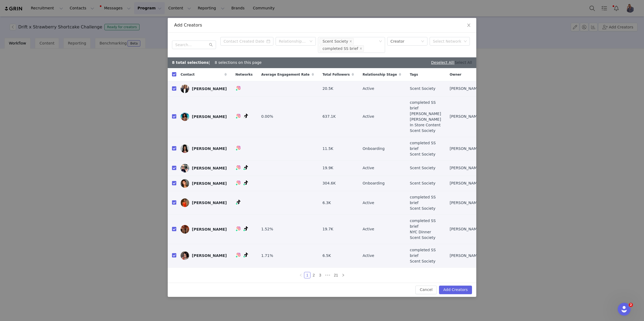 This screenshot has height=321, width=644. Describe the element at coordinates (292, 41) in the screenshot. I see `div: Relationship Stage` at that location.